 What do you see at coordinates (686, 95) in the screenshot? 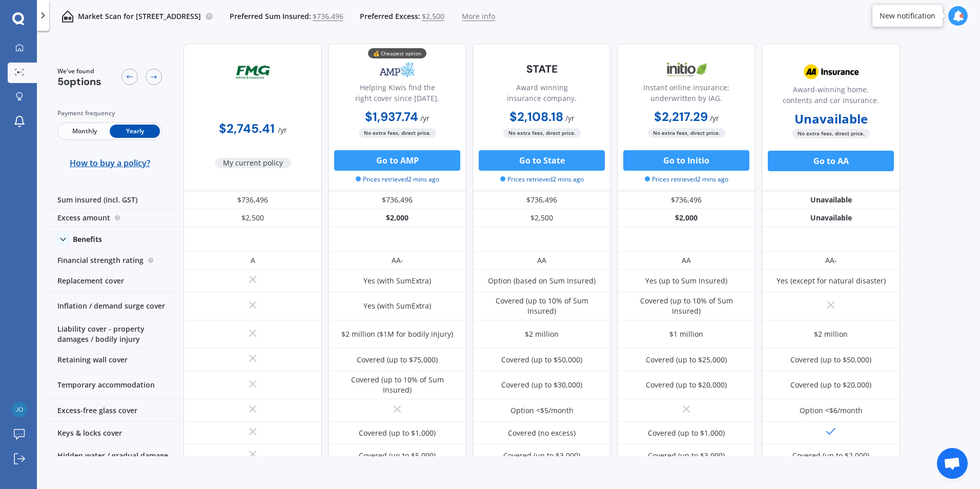
I see `div: Instant online insurance; underwritten by IAG.` at bounding box center [686, 95].